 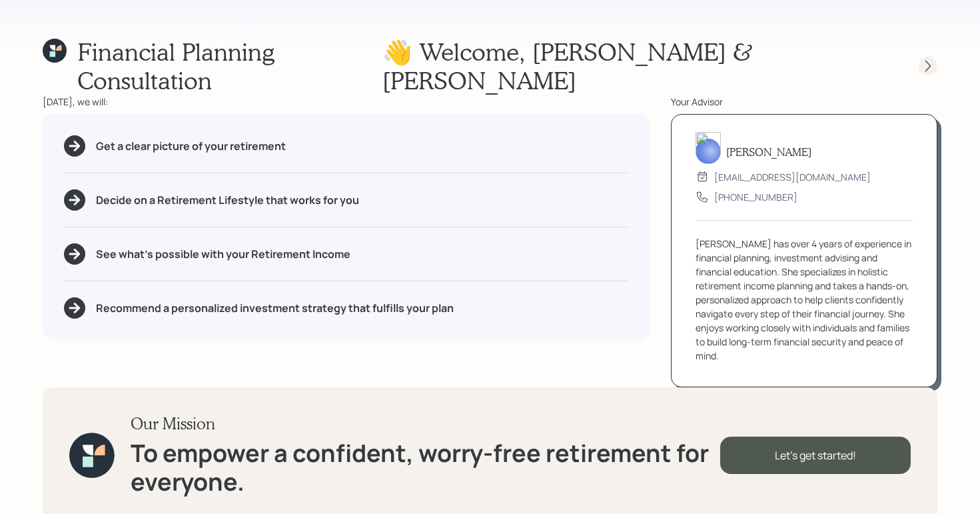 I want to click on div: Let's get started!, so click(x=815, y=456).